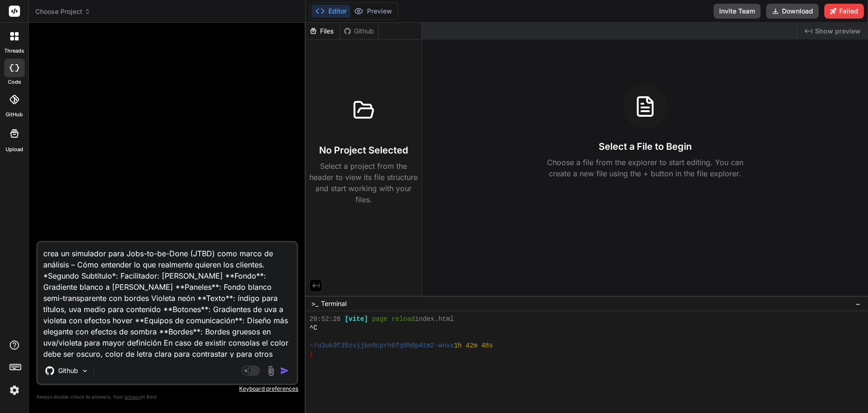  I want to click on h3: No Project Selected, so click(363, 150).